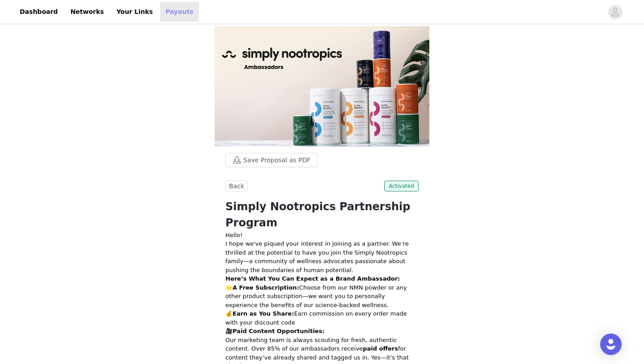 Image resolution: width=644 pixels, height=364 pixels. Describe the element at coordinates (272, 160) in the screenshot. I see `button: Save Proposal as PDF` at that location.